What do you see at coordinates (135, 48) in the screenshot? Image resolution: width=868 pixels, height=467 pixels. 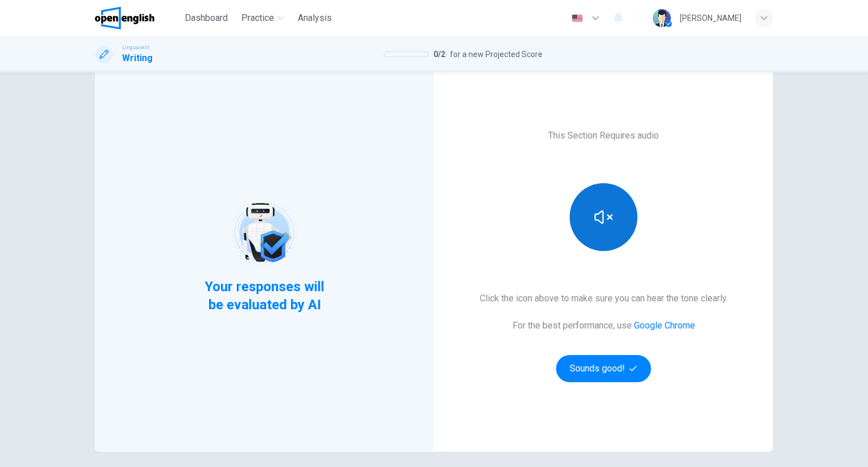 I see `span: Linguaskill` at bounding box center [135, 48].